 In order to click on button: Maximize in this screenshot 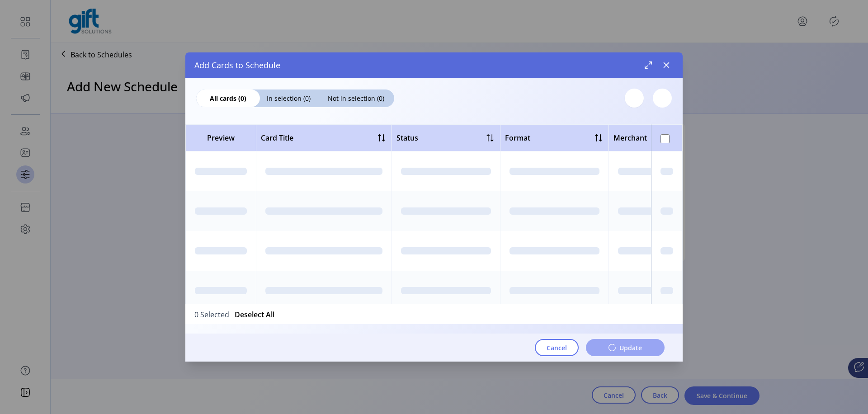, I will do `click(649, 65)`.